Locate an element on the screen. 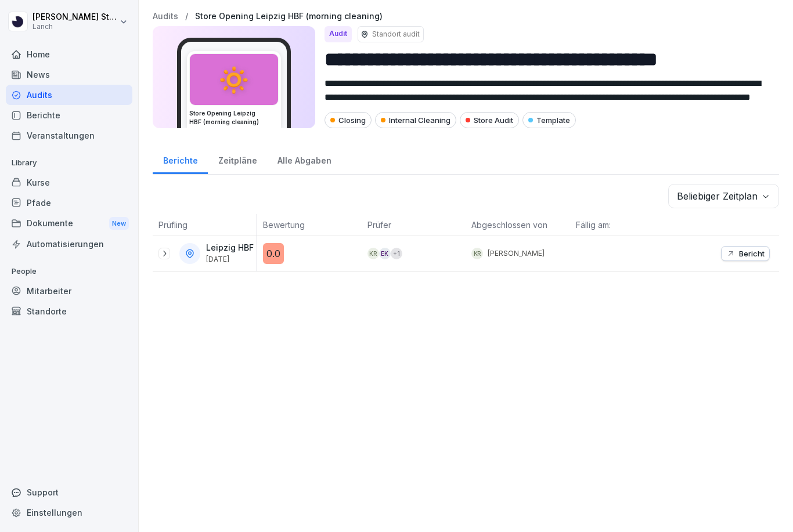 This screenshot has height=532, width=793. p: Prüfling is located at coordinates (204, 224).